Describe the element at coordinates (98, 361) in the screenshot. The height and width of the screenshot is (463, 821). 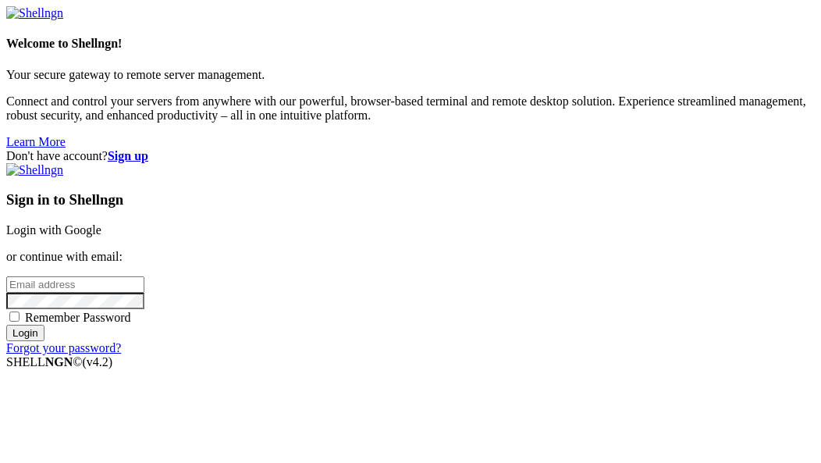
I see `span: 4.2.0` at that location.